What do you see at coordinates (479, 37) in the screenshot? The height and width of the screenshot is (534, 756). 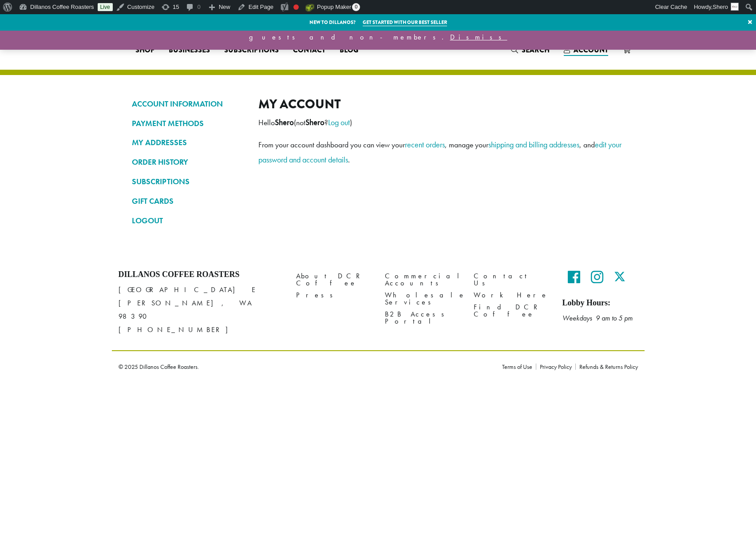 I see `a: Dismiss` at bounding box center [479, 37].